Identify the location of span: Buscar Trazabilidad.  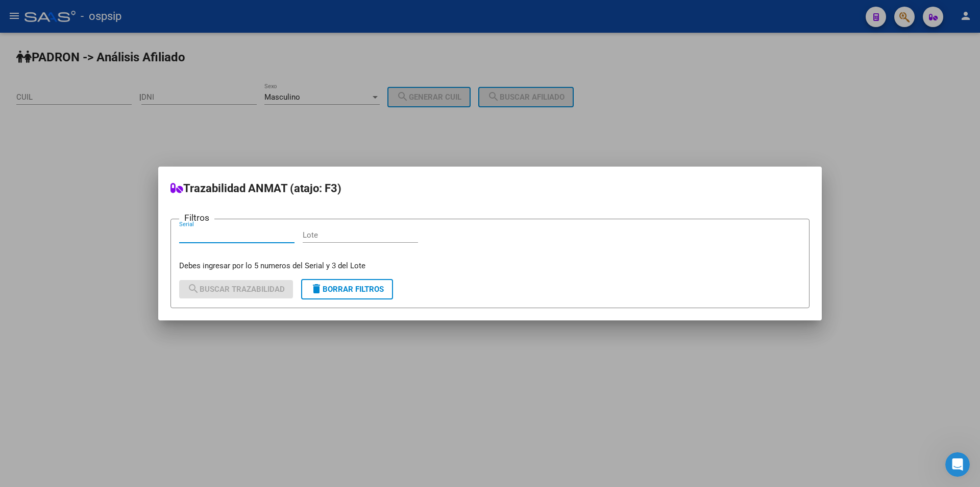
(236, 289).